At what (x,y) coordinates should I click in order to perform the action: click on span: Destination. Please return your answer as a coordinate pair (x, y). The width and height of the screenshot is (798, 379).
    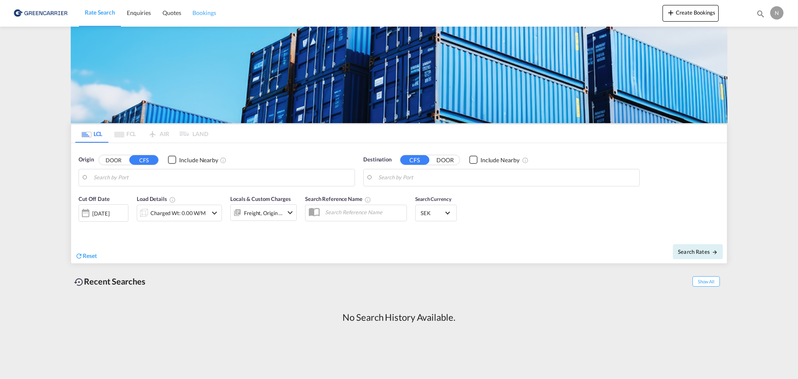
    Looking at the image, I should click on (377, 160).